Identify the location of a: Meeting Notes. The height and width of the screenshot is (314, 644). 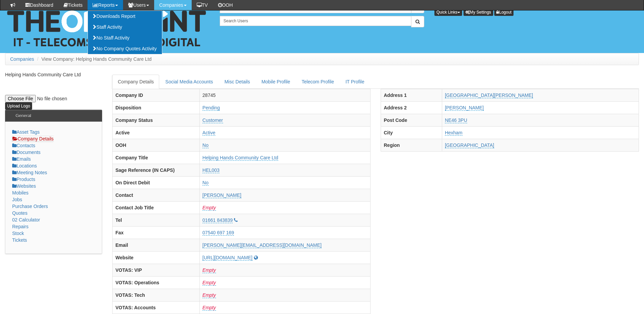
(29, 173).